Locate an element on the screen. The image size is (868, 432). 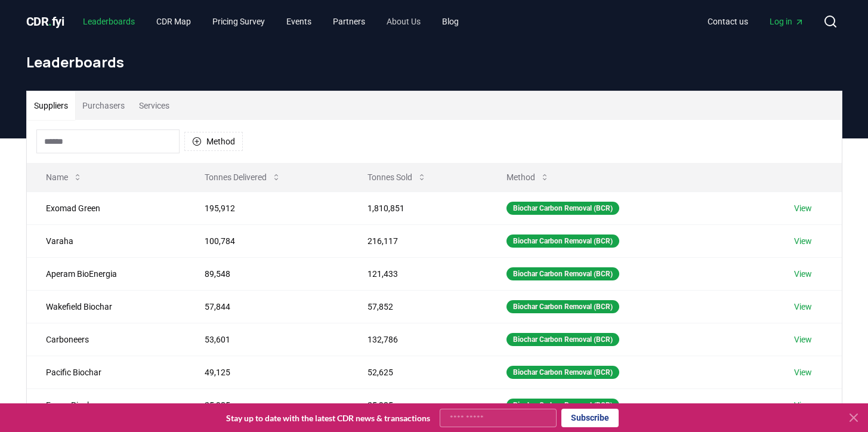
span: CDR fyi is located at coordinates (45, 22).